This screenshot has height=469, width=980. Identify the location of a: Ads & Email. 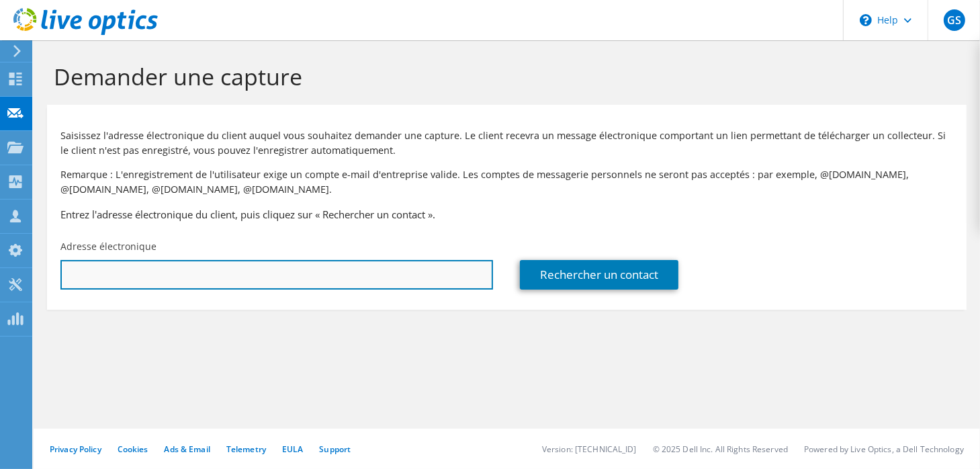
(187, 449).